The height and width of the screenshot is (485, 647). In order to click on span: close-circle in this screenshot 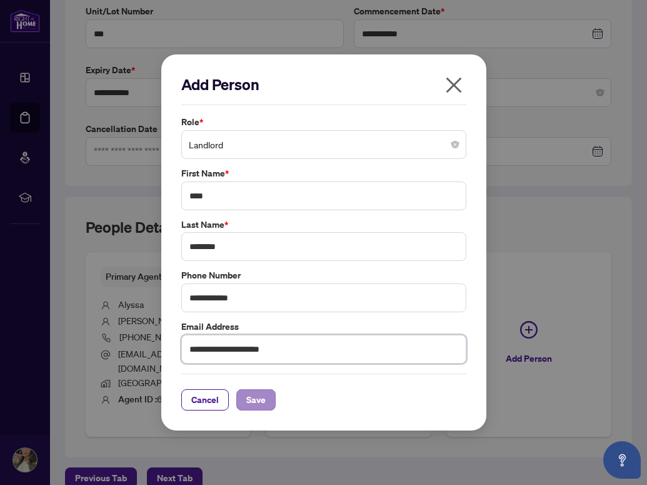, I will do `click(455, 144)`.